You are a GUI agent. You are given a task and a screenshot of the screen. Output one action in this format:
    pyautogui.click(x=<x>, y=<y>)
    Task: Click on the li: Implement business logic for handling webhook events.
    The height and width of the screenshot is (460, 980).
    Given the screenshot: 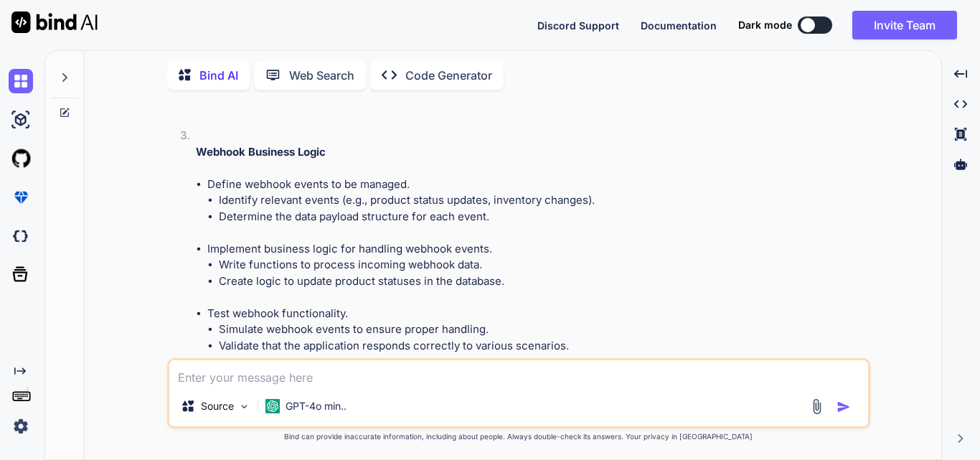 What is the action you would take?
    pyautogui.click(x=537, y=273)
    